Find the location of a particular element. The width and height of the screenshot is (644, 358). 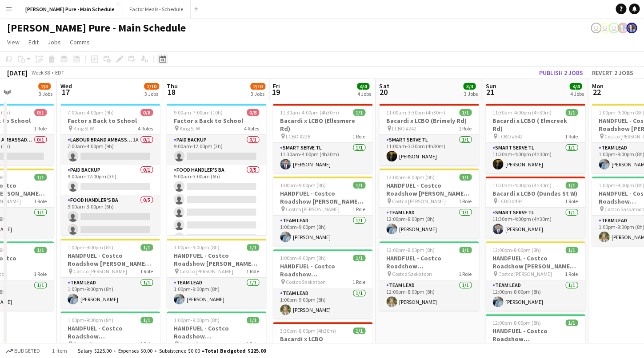

span: 3/3 is located at coordinates (469, 86).